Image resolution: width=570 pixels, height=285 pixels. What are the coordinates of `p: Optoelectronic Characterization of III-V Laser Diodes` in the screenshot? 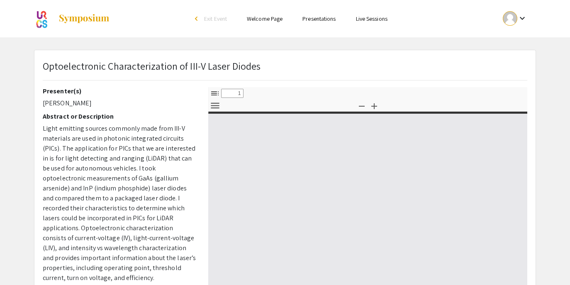 It's located at (151, 66).